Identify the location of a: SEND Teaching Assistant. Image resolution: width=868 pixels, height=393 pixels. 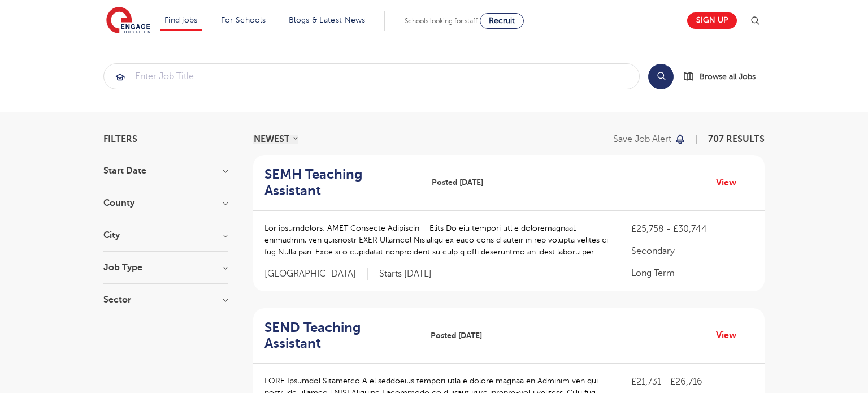
(343, 336).